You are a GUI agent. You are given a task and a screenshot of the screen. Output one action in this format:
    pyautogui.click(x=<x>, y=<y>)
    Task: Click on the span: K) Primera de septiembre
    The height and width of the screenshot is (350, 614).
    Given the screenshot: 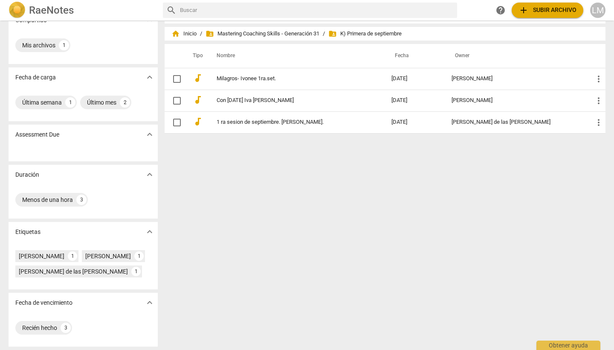 What is the action you would take?
    pyautogui.click(x=365, y=34)
    